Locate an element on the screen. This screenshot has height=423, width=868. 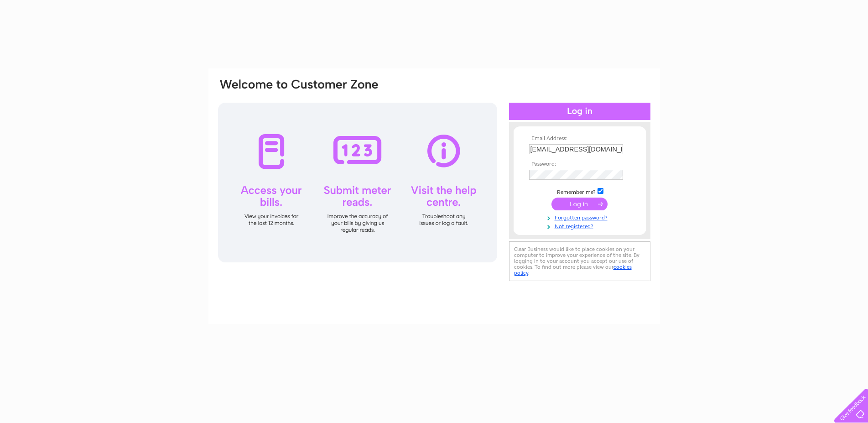
a: Forgotten password? is located at coordinates (581, 216).